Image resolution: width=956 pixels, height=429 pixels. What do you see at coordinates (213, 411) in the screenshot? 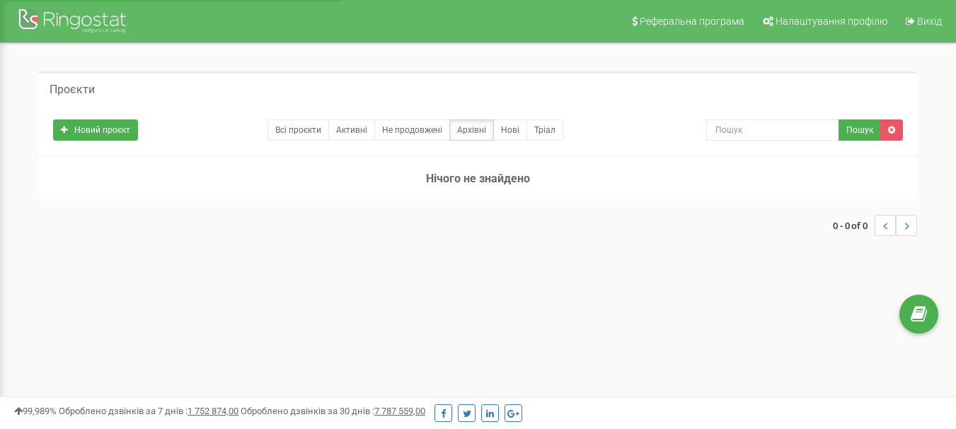
I see `u: 1 752 874,00` at bounding box center [213, 411].